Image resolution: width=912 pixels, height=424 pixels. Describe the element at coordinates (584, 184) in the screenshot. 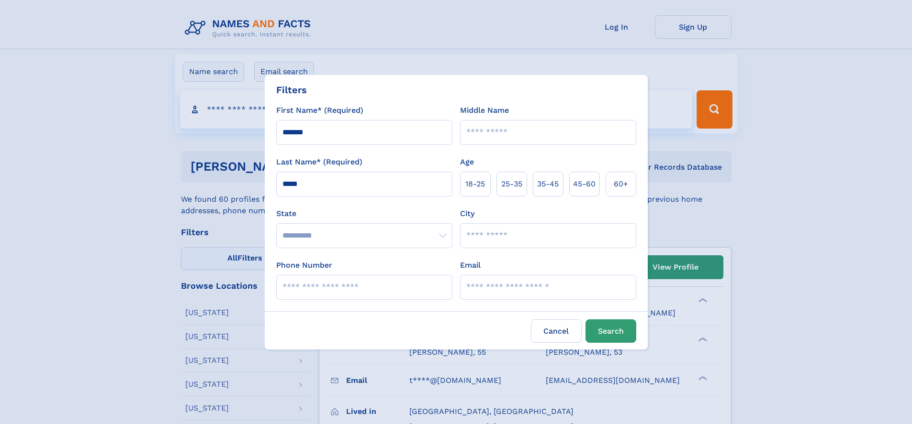

I see `span: 45‑60` at that location.